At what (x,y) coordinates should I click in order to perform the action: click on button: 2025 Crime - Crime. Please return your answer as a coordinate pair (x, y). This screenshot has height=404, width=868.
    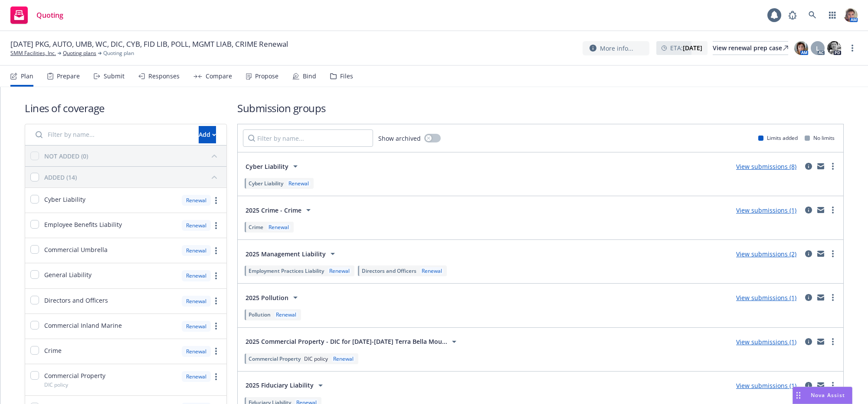
    Looking at the image, I should click on (280, 210).